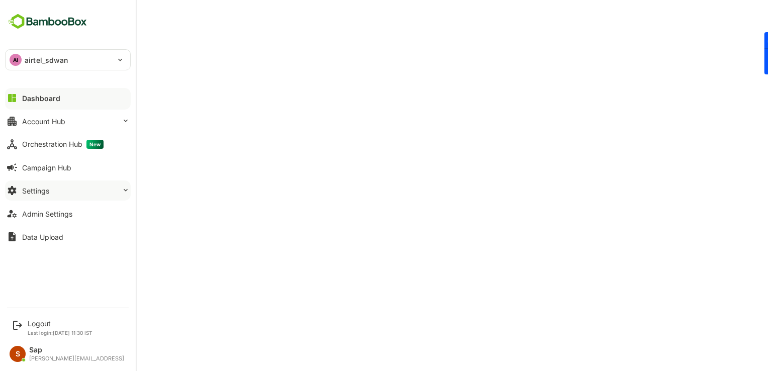 The width and height of the screenshot is (768, 371). I want to click on div: Orchestration Hub, so click(63, 144).